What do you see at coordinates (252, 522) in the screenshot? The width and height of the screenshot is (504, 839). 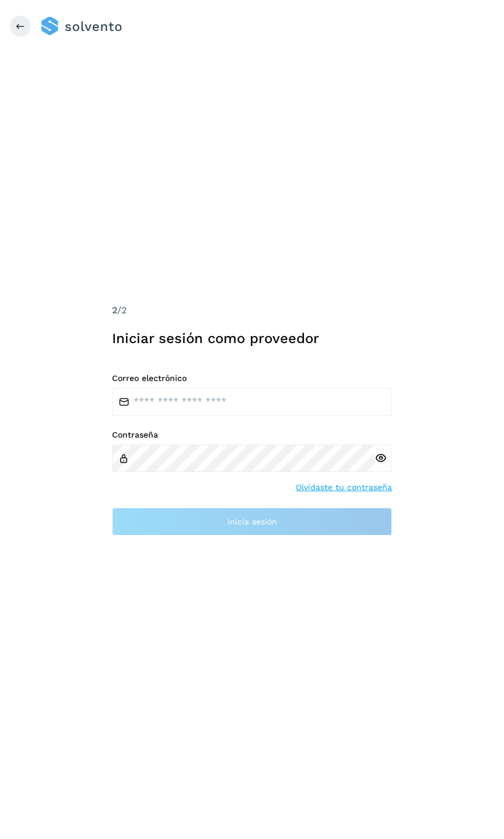 I see `span: Inicia sesión` at bounding box center [252, 522].